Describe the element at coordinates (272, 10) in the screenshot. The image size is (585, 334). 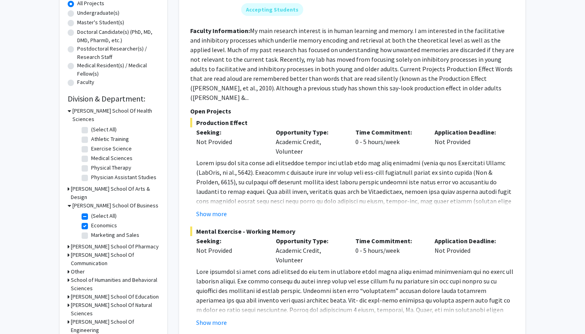
I see `mat-chip: Accepting Students` at that location.